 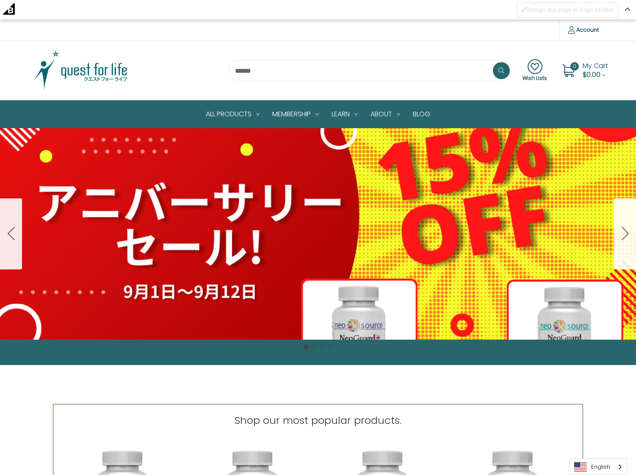 What do you see at coordinates (595, 70) in the screenshot?
I see `a: Cart with 0 items` at bounding box center [595, 70].